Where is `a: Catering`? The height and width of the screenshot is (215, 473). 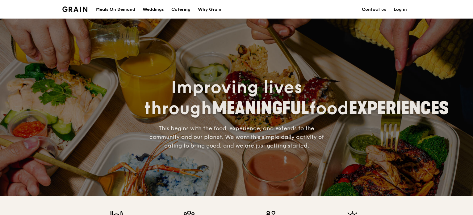 a: Catering is located at coordinates (181, 10).